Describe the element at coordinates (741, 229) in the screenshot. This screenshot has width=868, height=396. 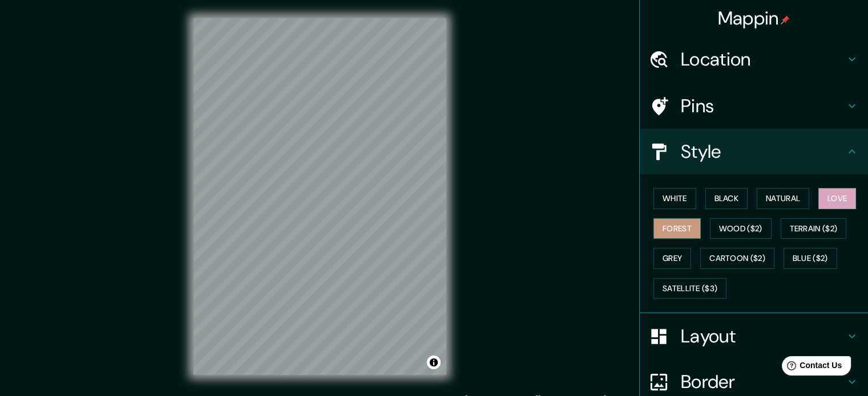
I see `button: Wood ($2)` at that location.